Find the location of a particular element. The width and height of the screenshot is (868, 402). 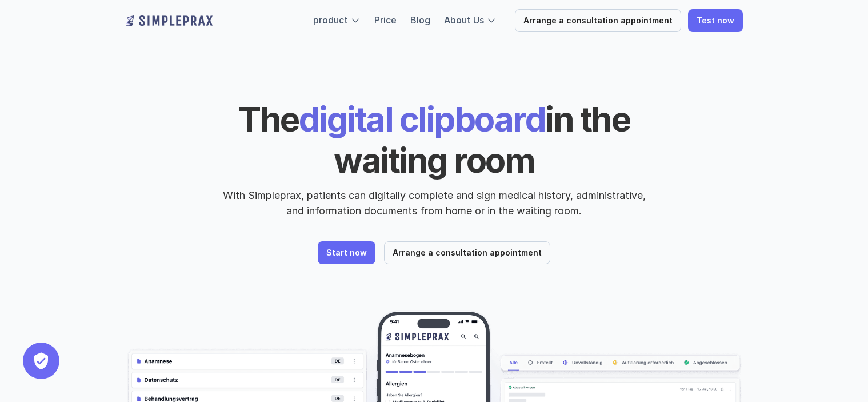

font: The is located at coordinates (269, 119).